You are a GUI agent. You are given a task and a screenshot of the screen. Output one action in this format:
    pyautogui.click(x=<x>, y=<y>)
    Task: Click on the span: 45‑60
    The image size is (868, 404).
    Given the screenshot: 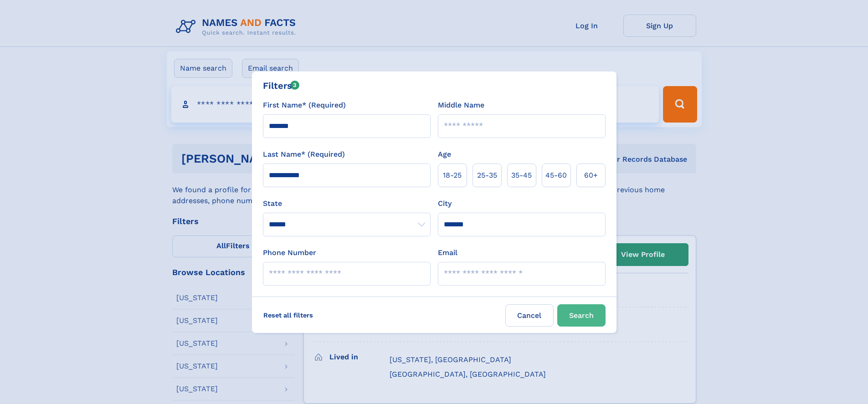 What is the action you would take?
    pyautogui.click(x=556, y=176)
    